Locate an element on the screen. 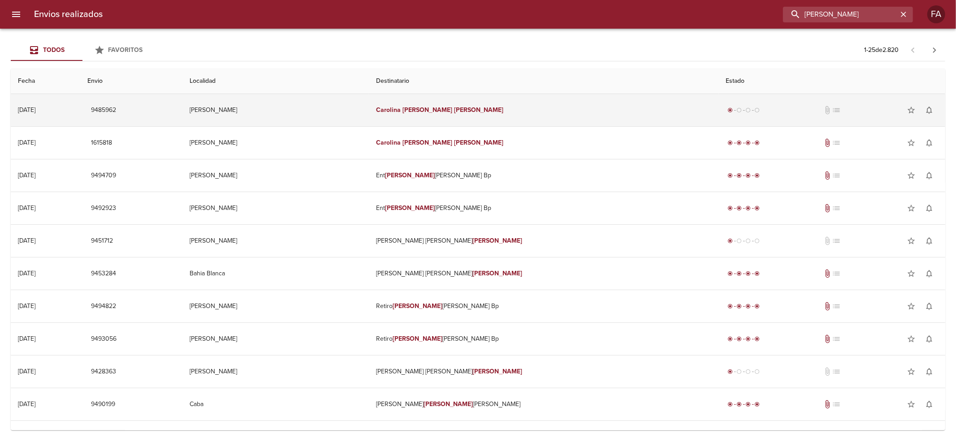 This screenshot has width=956, height=441. th: Estado is located at coordinates (832, 81).